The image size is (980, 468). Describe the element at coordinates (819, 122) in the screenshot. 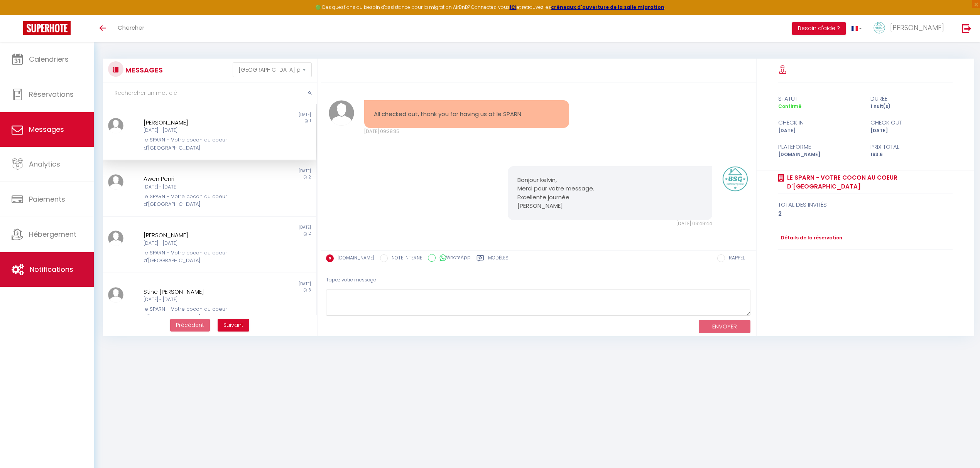

I see `div: check in` at that location.